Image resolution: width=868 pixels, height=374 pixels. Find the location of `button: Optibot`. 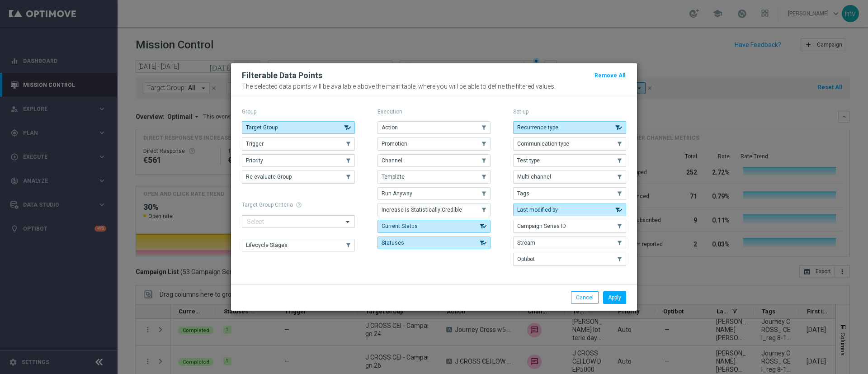

button: Optibot is located at coordinates (569, 259).